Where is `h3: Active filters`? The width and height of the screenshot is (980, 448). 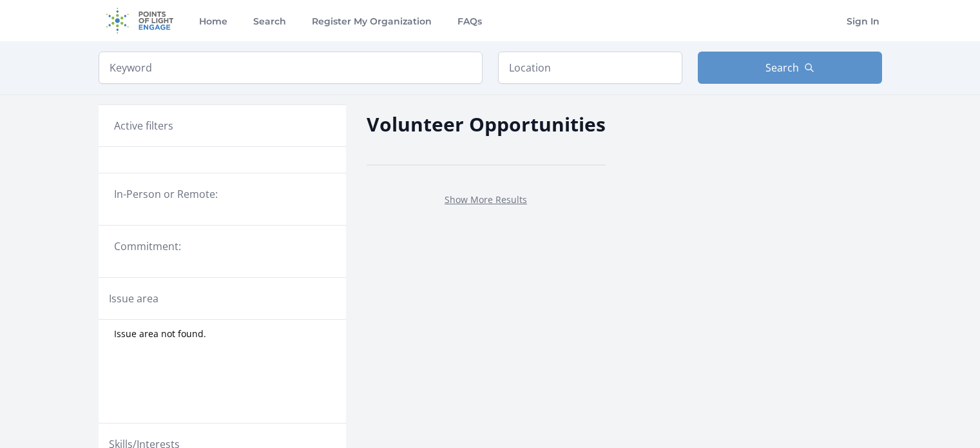 h3: Active filters is located at coordinates (144, 126).